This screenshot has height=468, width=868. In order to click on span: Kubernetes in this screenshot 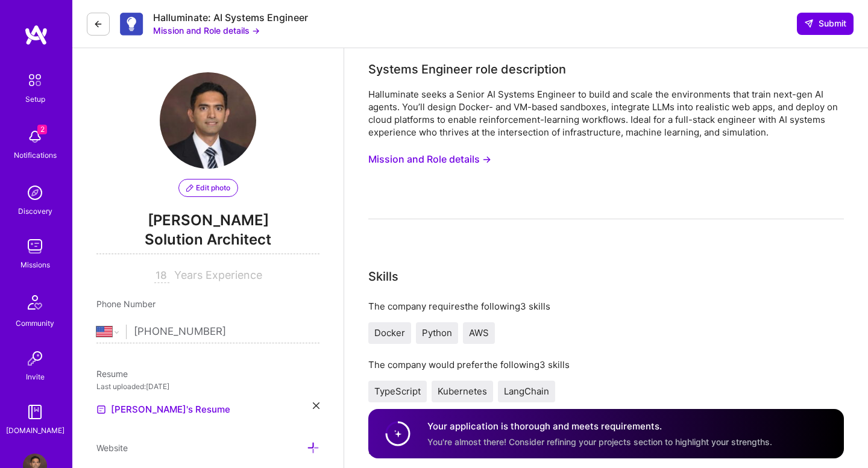, I will do `click(462, 391)`.